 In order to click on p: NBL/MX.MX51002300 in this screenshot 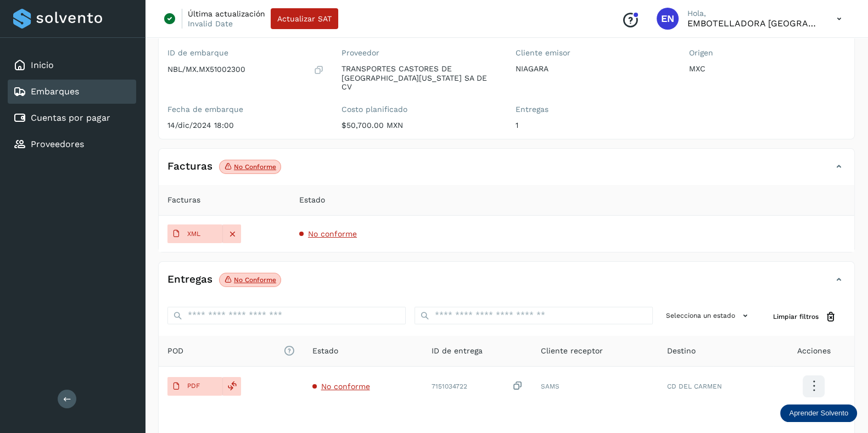, I will do `click(206, 69)`.